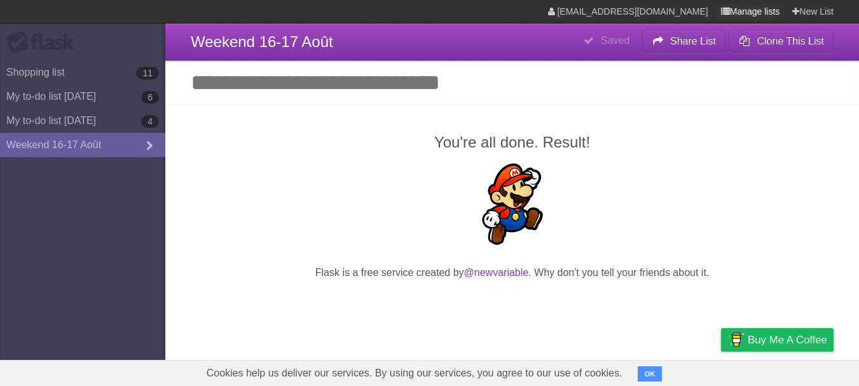  I want to click on button: Share List, so click(684, 41).